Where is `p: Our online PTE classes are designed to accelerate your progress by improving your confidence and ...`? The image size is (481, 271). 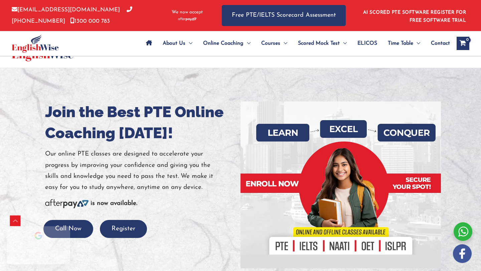
p: Our online PTE classes are designed to accelerate your progress by improving your confidence and ... is located at coordinates (140, 171).